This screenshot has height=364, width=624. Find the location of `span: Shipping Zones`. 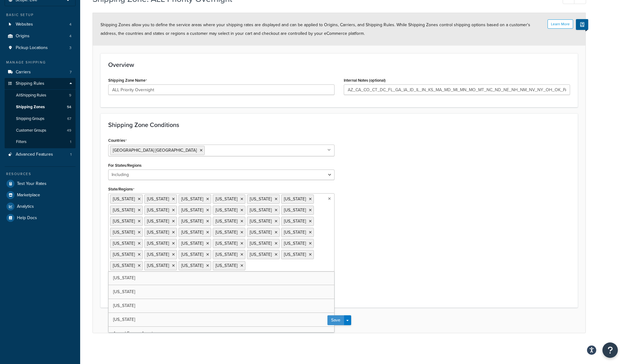

span: Shipping Zones is located at coordinates (30, 107).